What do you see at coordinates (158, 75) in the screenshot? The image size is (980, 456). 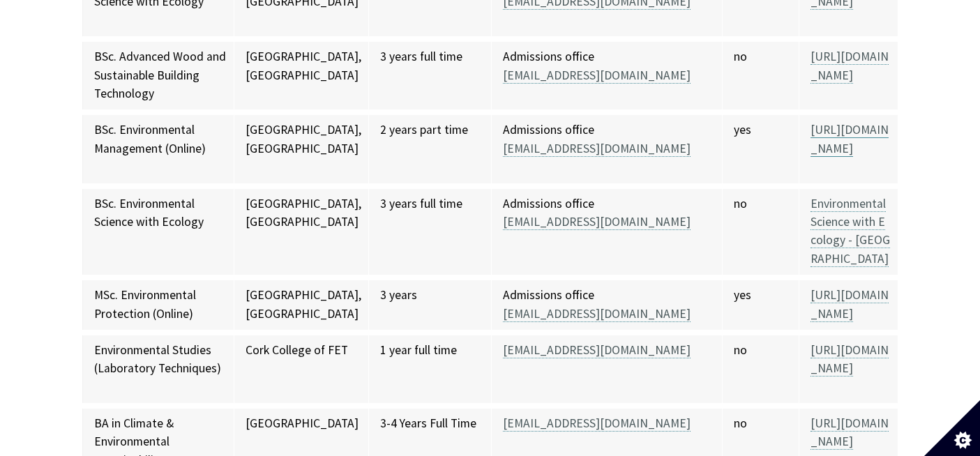 I see `td: BSc. Advanced Wood and Sustainable Building Technology` at bounding box center [158, 75].